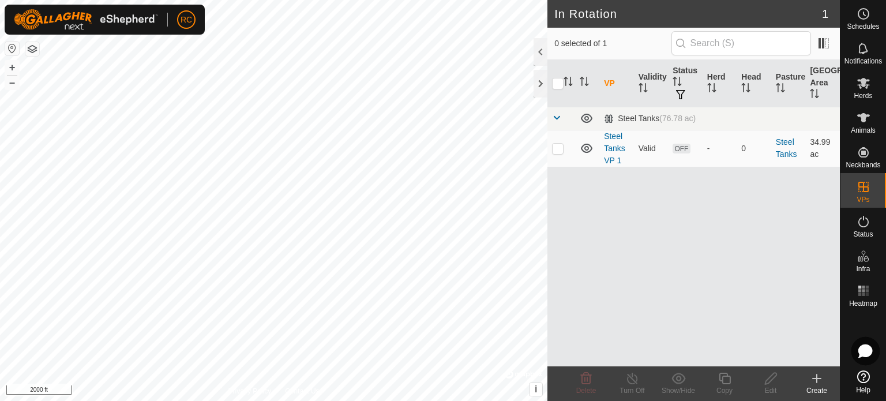 This screenshot has width=886, height=401. I want to click on div: Edit, so click(771, 391).